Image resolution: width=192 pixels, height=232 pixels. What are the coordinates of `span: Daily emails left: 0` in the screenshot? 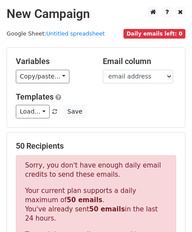 It's located at (154, 34).